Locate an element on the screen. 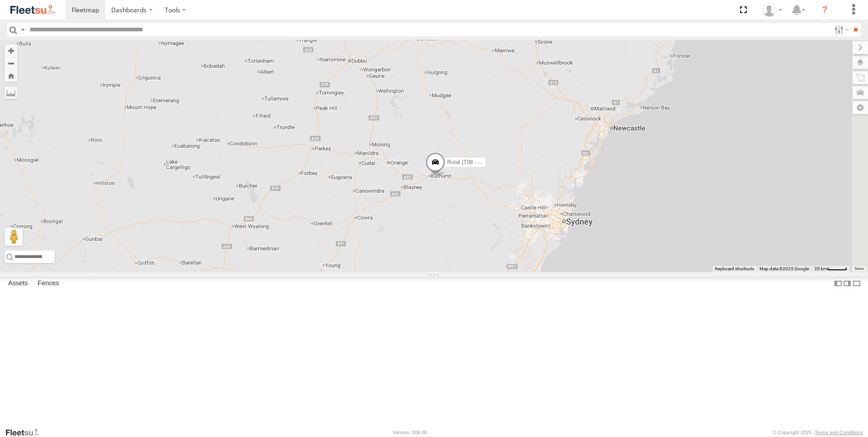 Image resolution: width=868 pixels, height=437 pixels. label: Dock Summary Table to the Left is located at coordinates (838, 283).